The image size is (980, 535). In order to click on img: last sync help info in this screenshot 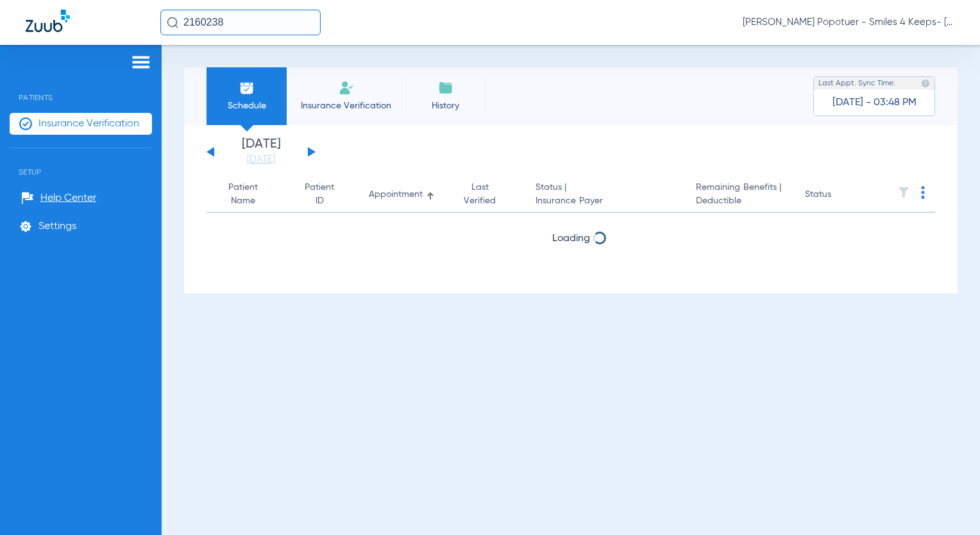, I will do `click(925, 83)`.